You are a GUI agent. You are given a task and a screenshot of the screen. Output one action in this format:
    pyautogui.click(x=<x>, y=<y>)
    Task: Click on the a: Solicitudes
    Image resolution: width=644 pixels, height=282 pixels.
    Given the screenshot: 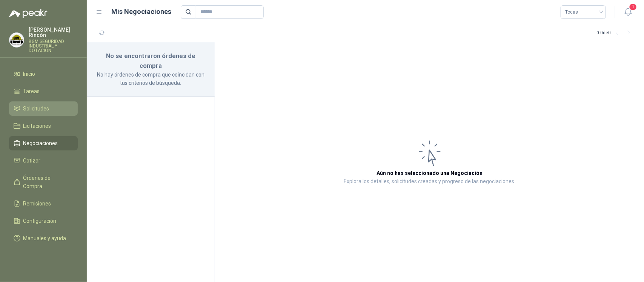 What is the action you would take?
    pyautogui.click(x=43, y=108)
    